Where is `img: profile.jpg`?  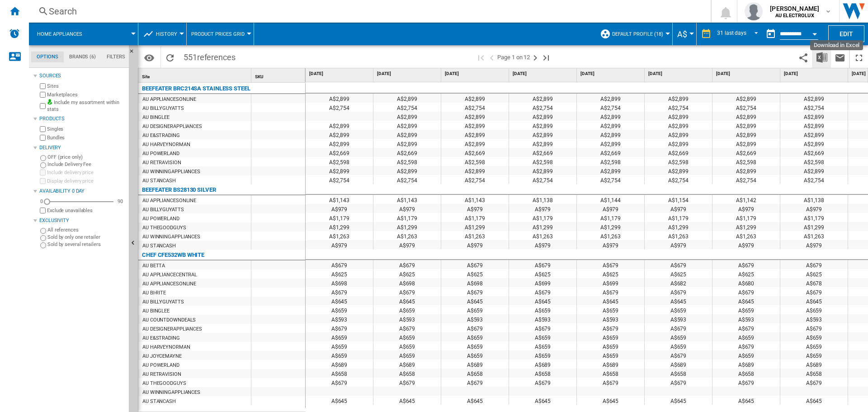
img: profile.jpg is located at coordinates (754, 11).